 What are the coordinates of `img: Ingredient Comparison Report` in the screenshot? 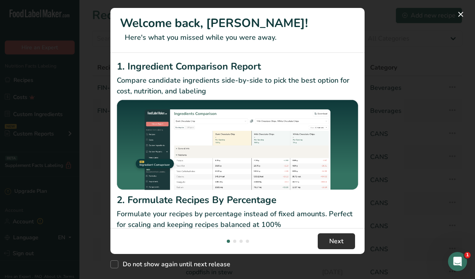 It's located at (237, 144).